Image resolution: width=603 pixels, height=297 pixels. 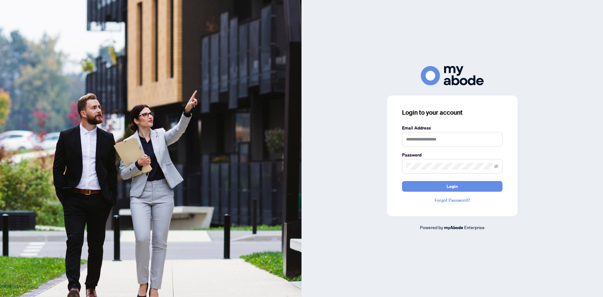 What do you see at coordinates (452, 186) in the screenshot?
I see `button: Login` at bounding box center [452, 186].